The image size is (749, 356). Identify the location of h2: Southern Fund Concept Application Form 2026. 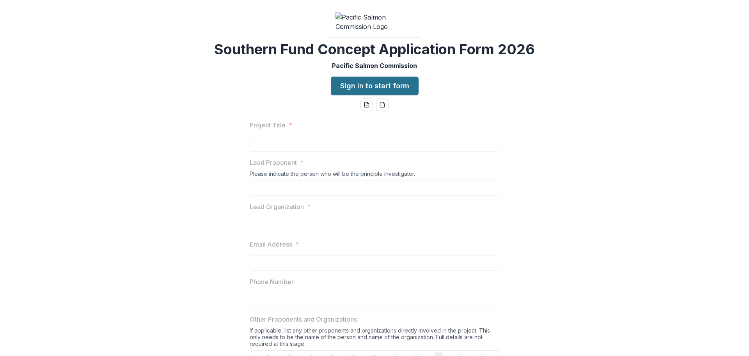
(375, 49).